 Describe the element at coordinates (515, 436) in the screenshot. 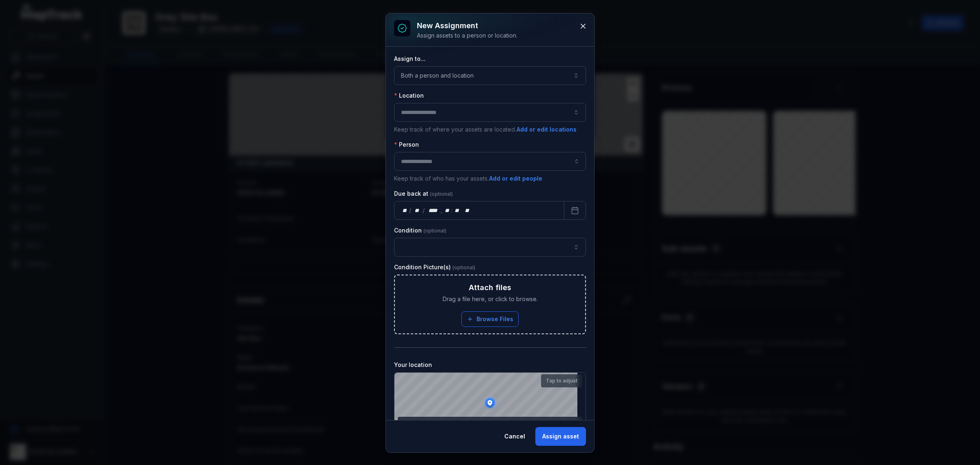

I see `button: Cancel` at that location.